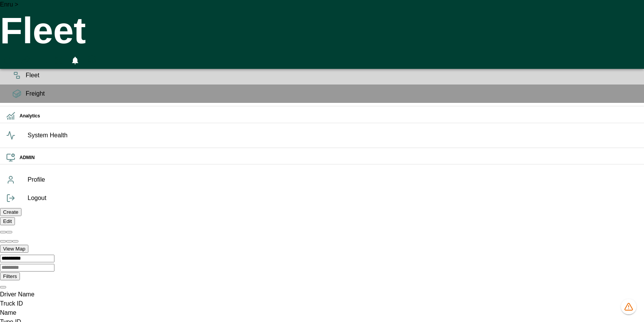 The width and height of the screenshot is (644, 322). Describe the element at coordinates (628, 307) in the screenshot. I see `button: 1322 data issues` at that location.